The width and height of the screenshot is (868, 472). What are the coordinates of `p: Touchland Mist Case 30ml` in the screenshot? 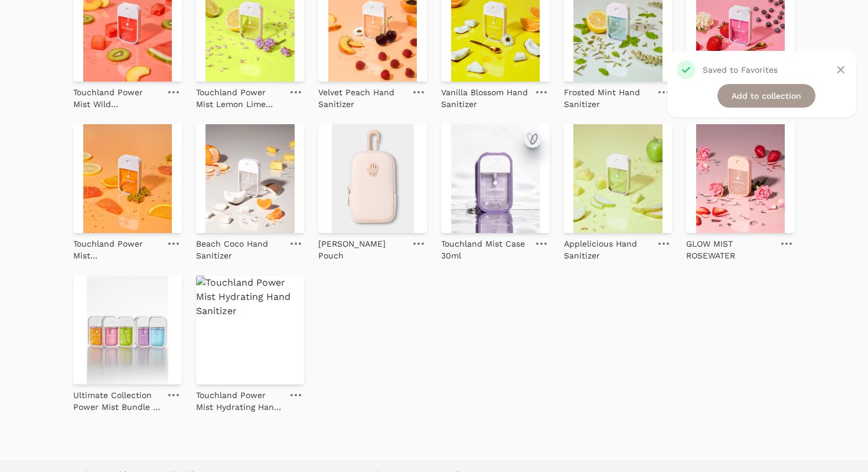 It's located at (484, 249).